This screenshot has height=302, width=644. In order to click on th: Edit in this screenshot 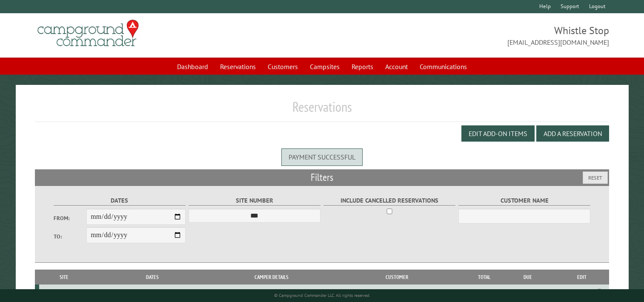, I will do `click(582, 277)`.